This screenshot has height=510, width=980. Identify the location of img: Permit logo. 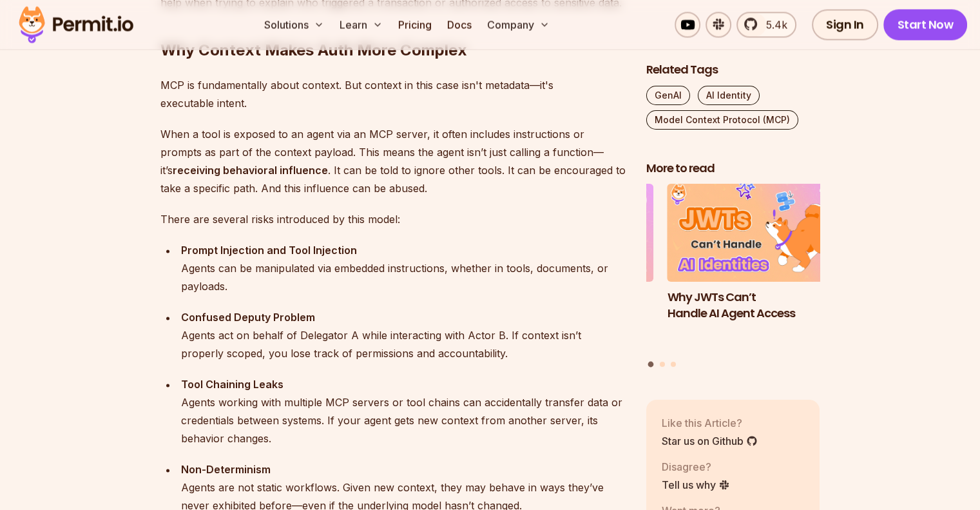
(76, 24).